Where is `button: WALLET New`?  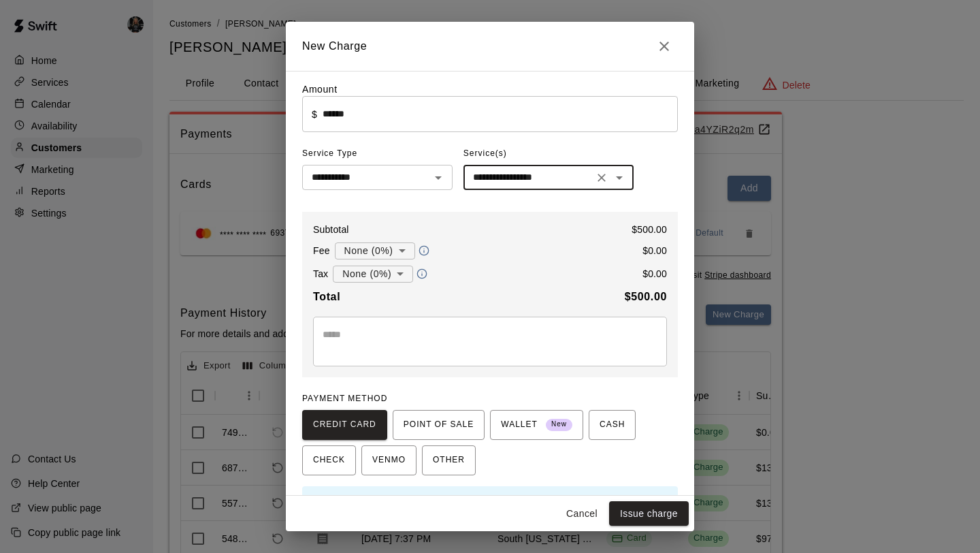 button: WALLET New is located at coordinates (536, 425).